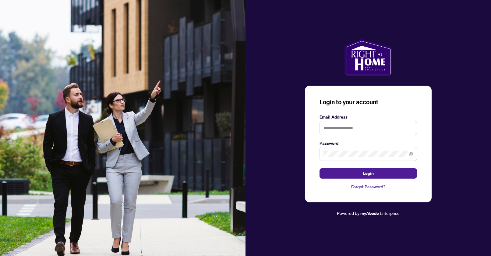 This screenshot has height=256, width=491. I want to click on a: myAbode, so click(370, 213).